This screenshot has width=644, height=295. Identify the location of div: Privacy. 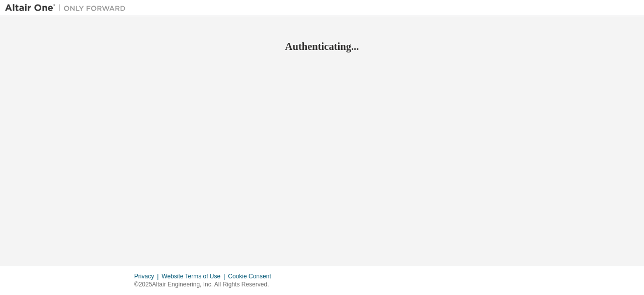
(148, 276).